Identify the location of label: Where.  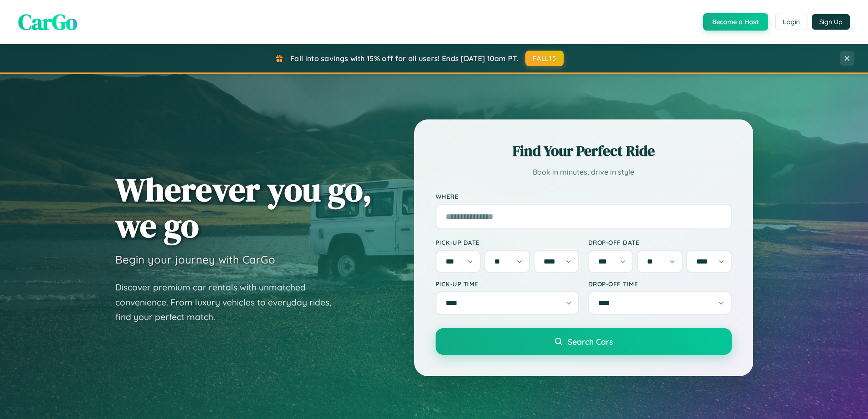
(584, 196).